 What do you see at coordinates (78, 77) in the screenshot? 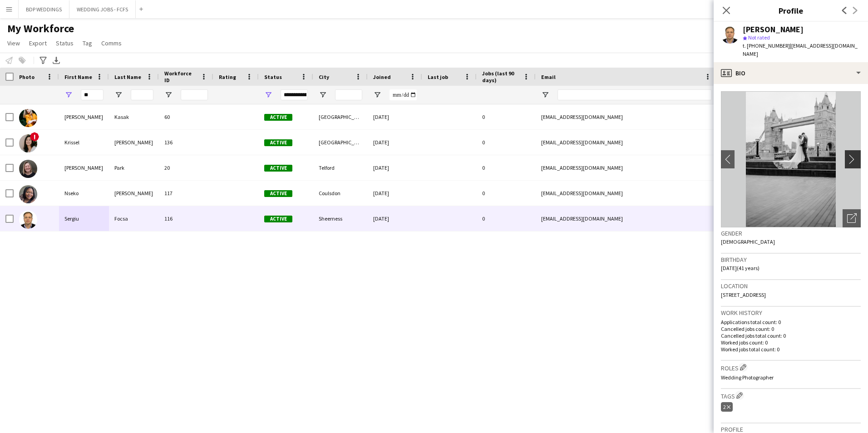
I see `span: First Name` at bounding box center [78, 77].